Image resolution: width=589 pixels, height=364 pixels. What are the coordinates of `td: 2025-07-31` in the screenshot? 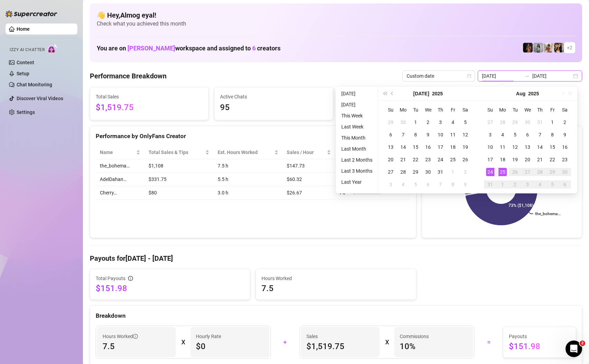 It's located at (440, 172).